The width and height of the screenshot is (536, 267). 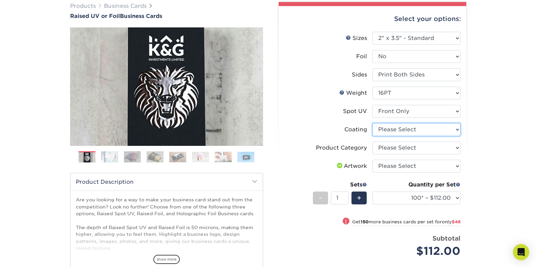 What do you see at coordinates (356, 130) in the screenshot?
I see `div: Coating` at bounding box center [356, 130].